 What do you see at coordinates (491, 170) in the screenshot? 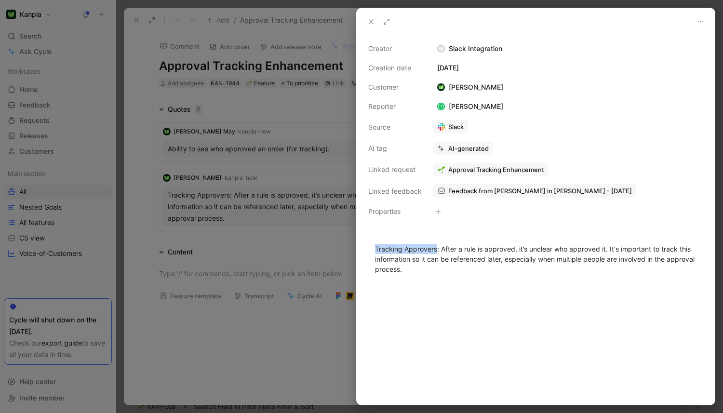
I see `button: 🌱Approval Tracking Enhancement` at bounding box center [491, 170].